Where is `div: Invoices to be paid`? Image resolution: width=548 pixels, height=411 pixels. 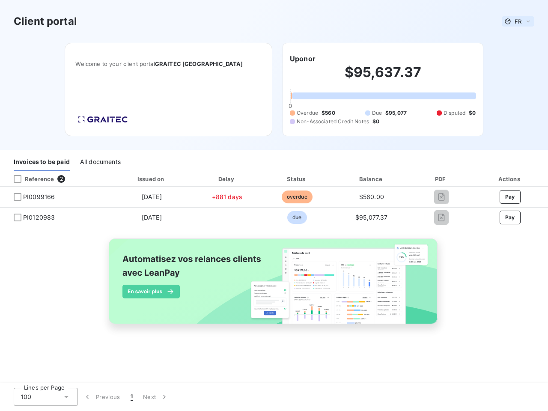
div: Invoices to be paid is located at coordinates (42, 162).